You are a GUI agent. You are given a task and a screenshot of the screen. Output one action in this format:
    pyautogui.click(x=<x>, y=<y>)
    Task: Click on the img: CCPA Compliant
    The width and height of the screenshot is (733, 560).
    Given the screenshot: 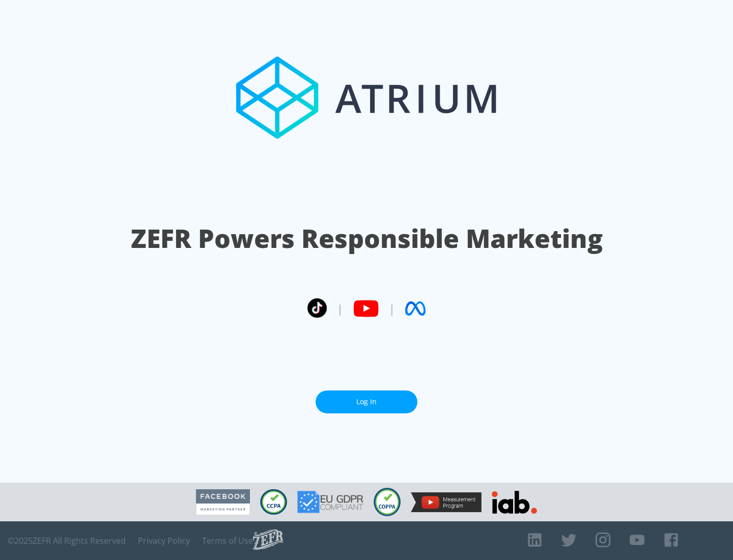 What is the action you would take?
    pyautogui.click(x=274, y=502)
    